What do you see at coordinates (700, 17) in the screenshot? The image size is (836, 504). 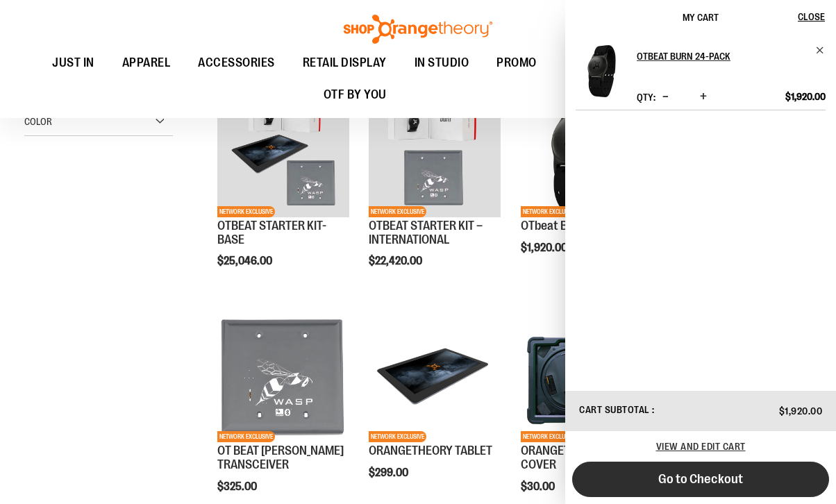 I see `span: My Cart` at bounding box center [700, 17].